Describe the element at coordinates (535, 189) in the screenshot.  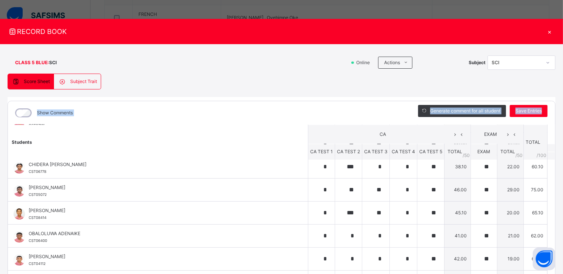
I see `td: 75.00` at that location.